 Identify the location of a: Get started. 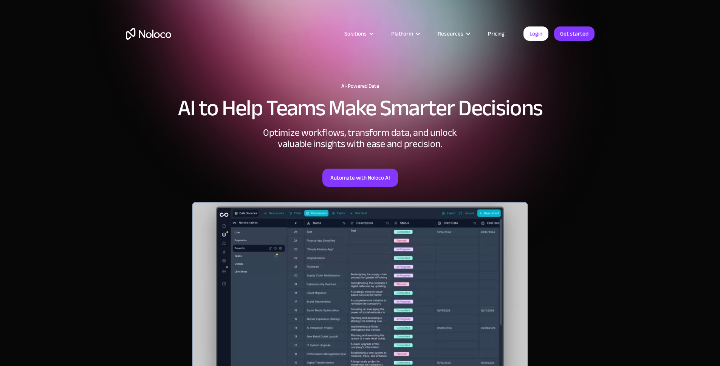
(574, 34).